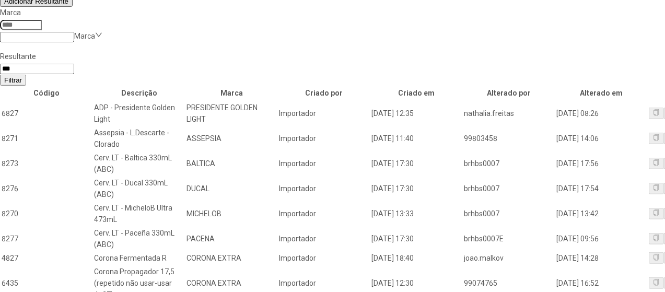  Describe the element at coordinates (47, 239) in the screenshot. I see `td: 8277` at that location.